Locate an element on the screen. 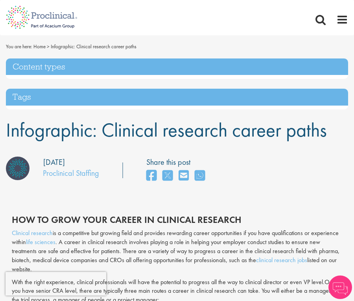 The width and height of the screenshot is (354, 301). a: Proclinical Staffing is located at coordinates (71, 173).